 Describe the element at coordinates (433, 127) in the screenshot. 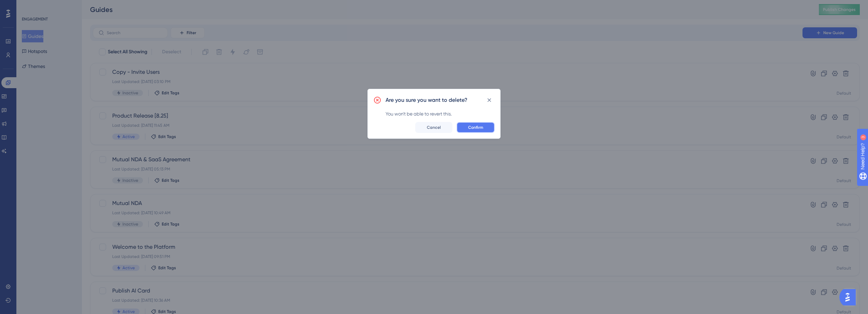

I see `span: Cancel` at that location.